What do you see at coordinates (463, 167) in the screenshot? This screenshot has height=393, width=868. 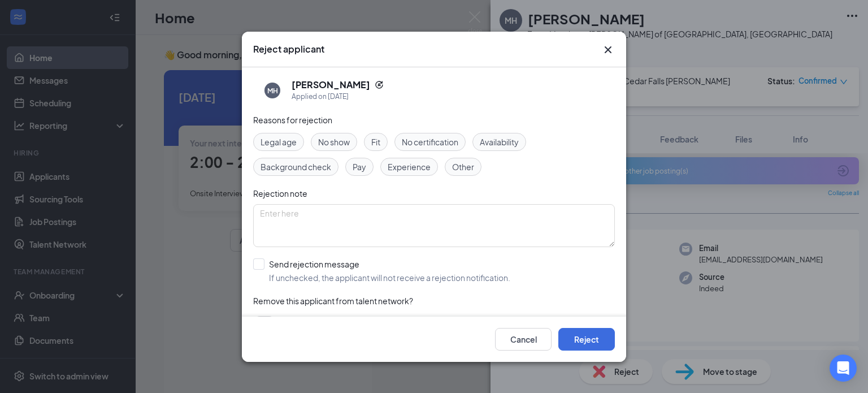 I see `span: Other` at bounding box center [463, 167].